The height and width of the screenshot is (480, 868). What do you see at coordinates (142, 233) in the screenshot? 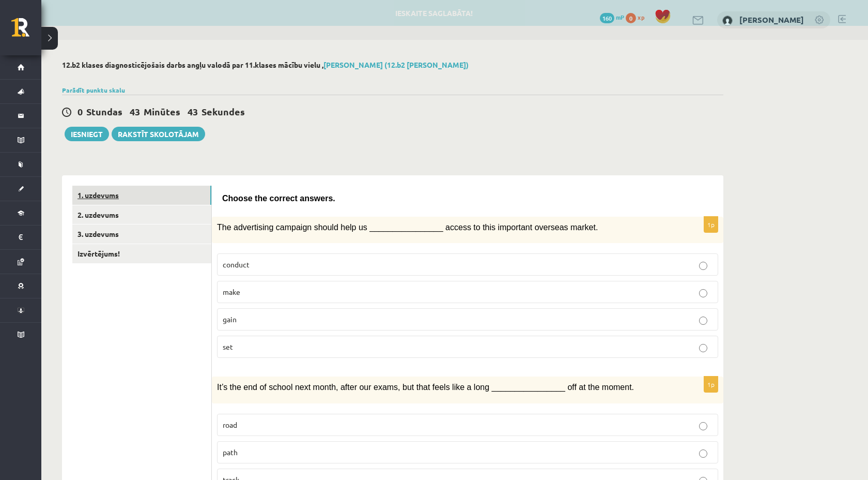
I see `a: 3. uzdevums` at bounding box center [142, 233].